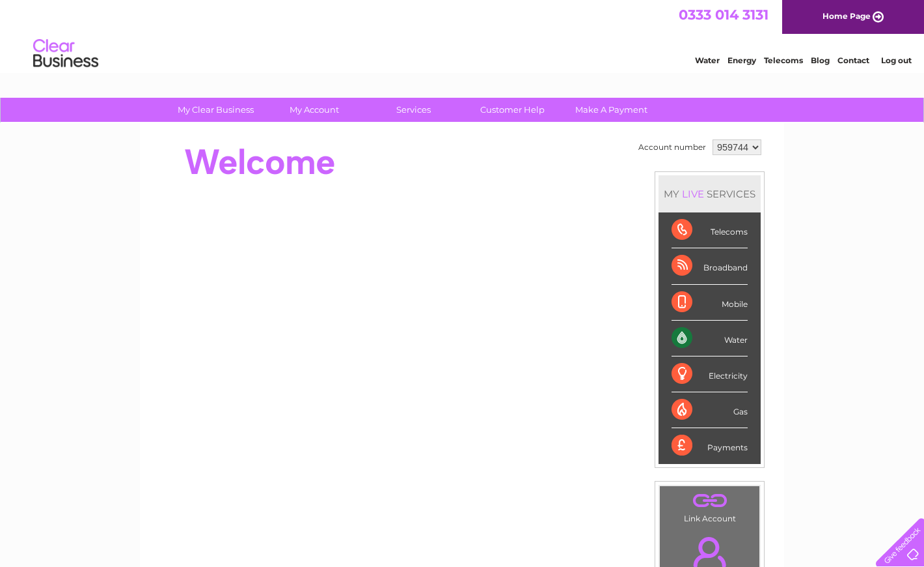 Image resolution: width=924 pixels, height=567 pixels. Describe the element at coordinates (742, 60) in the screenshot. I see `a: Energy` at that location.